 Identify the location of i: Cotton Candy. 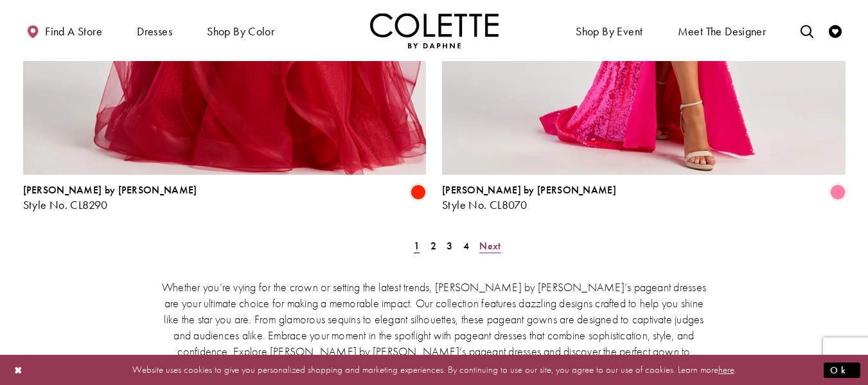
(837, 192).